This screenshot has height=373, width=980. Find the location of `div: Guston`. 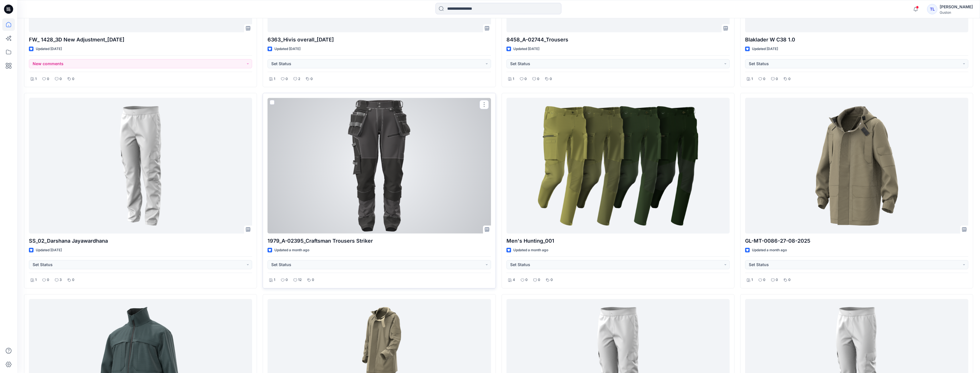

div: Guston is located at coordinates (956, 13).